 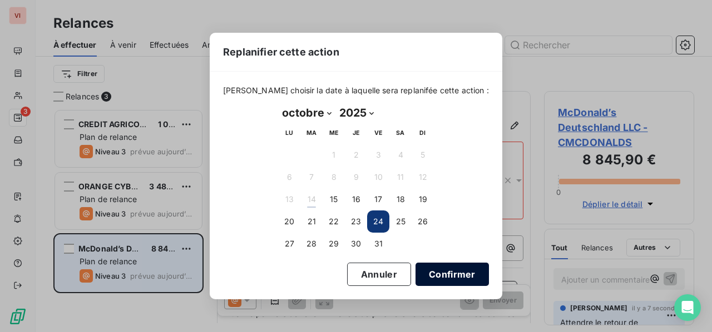 I want to click on button: 18, so click(x=400, y=200).